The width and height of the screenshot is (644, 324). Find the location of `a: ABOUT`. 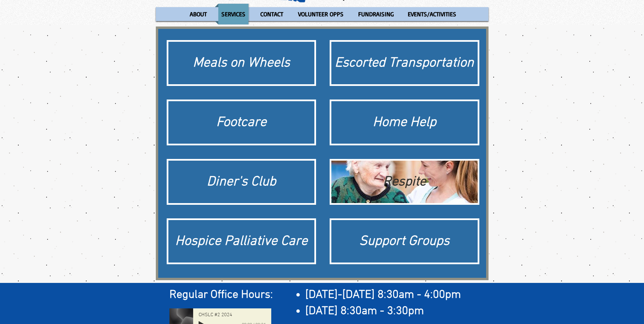

a: ABOUT is located at coordinates (198, 14).